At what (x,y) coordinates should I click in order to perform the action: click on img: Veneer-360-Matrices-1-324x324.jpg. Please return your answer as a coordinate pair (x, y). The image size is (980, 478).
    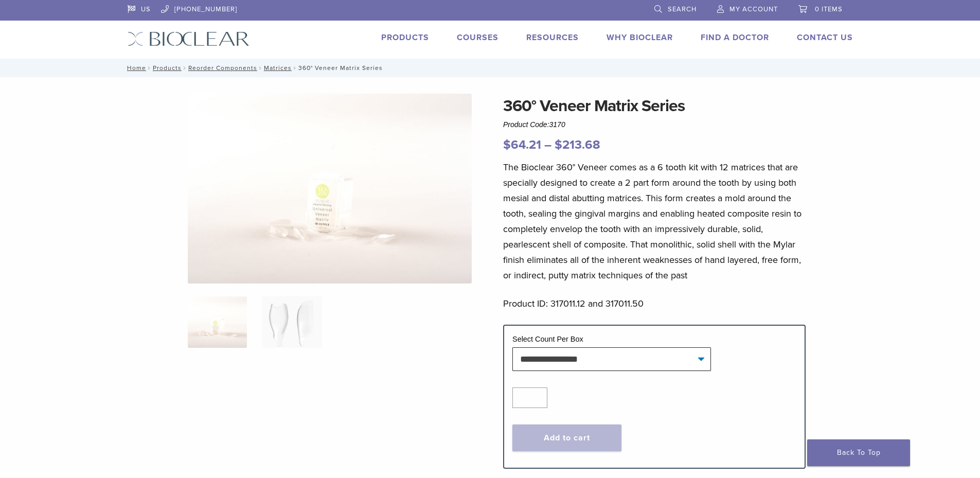
    Looking at the image, I should click on (217, 322).